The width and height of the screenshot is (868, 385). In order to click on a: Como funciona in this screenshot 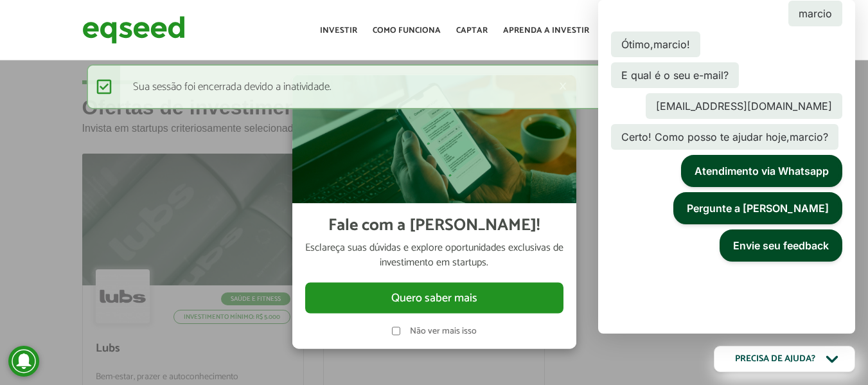, I will do `click(407, 30)`.